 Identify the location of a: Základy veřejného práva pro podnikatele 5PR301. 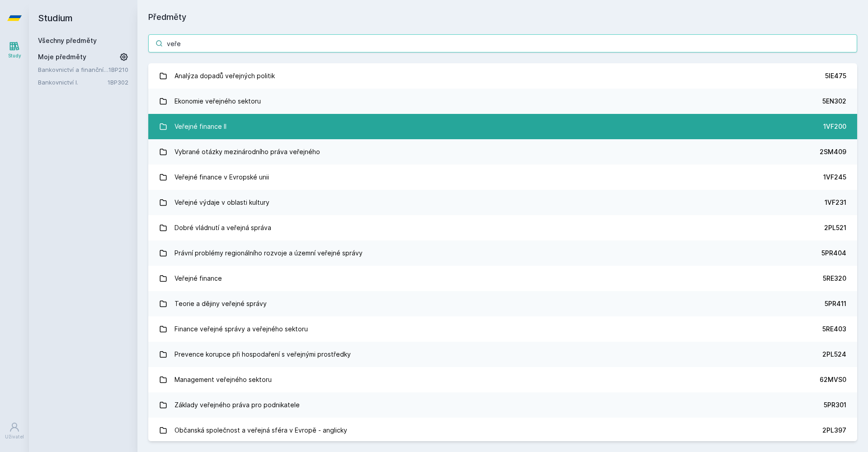
(502, 404).